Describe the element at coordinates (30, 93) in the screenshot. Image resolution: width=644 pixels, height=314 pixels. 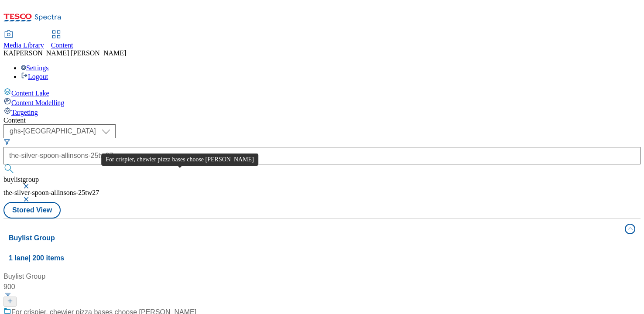
I see `span: Content Lake` at that location.